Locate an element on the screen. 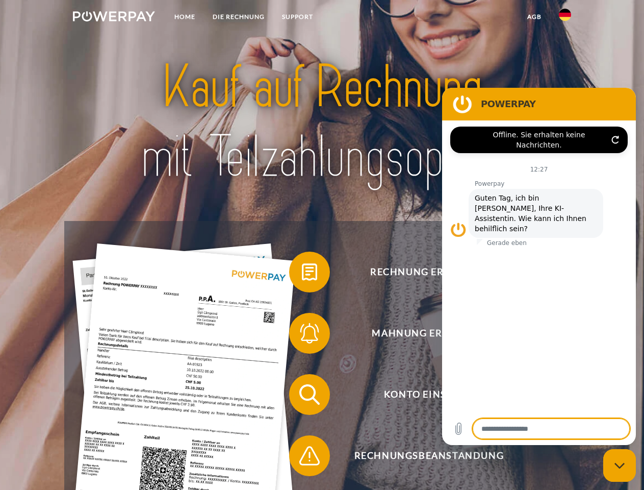 The width and height of the screenshot is (644, 490). img: qb_warning.svg is located at coordinates (310, 456).